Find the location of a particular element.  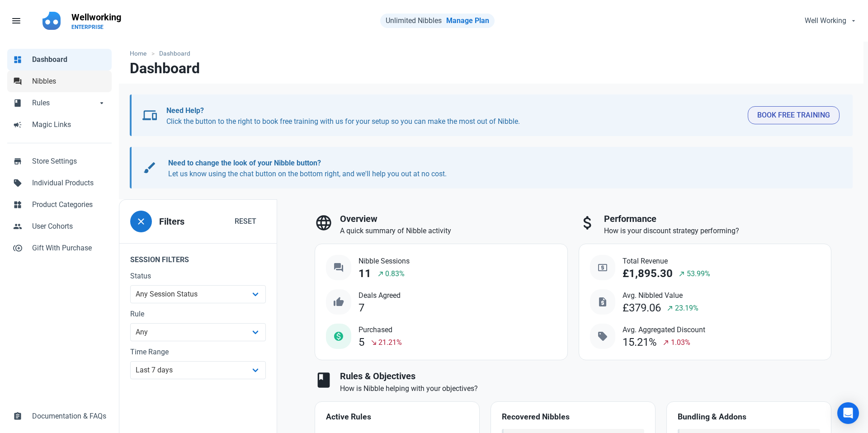

a: dashboardDashboard is located at coordinates (59, 60).